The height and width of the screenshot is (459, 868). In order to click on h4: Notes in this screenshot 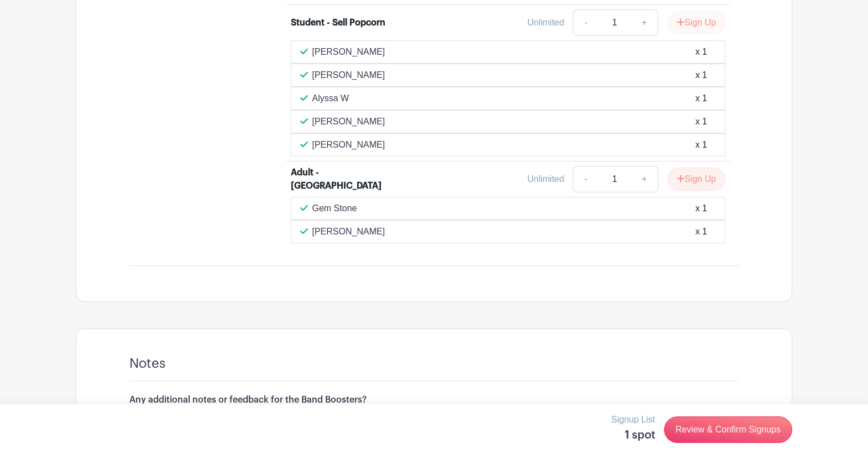, I will do `click(148, 363)`.